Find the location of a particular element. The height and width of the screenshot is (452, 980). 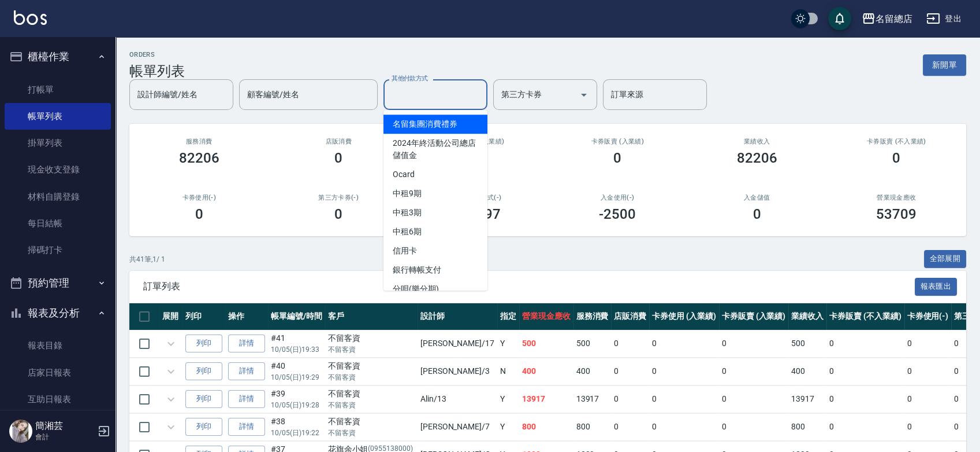

span: 中租9期 is located at coordinates (436, 193).